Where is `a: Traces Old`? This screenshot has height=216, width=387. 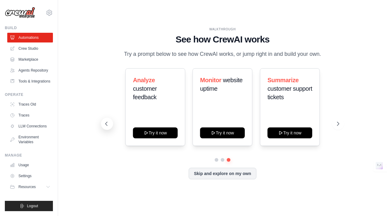
a: Traces Old is located at coordinates (30, 104).